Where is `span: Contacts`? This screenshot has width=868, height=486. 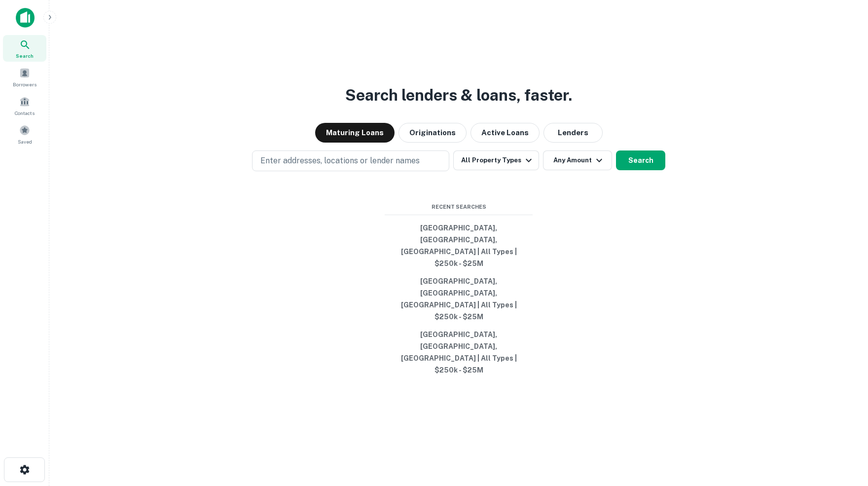
span: Contacts is located at coordinates (24, 113).